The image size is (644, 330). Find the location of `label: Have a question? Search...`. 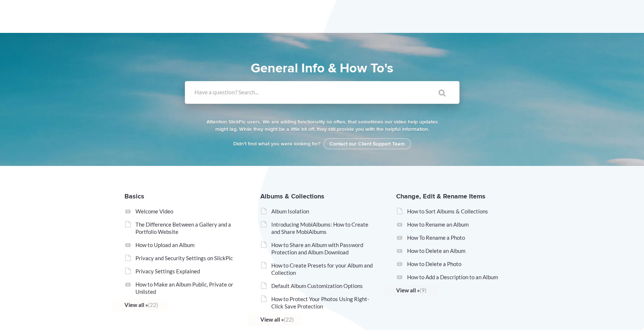

label: Have a question? Search... is located at coordinates (332, 92).